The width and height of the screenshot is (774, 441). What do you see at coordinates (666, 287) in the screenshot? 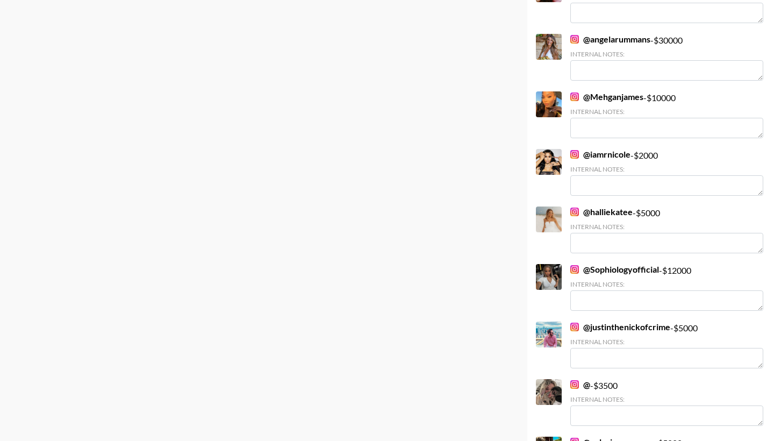
I see `div: - $ 12000` at bounding box center [666, 287].